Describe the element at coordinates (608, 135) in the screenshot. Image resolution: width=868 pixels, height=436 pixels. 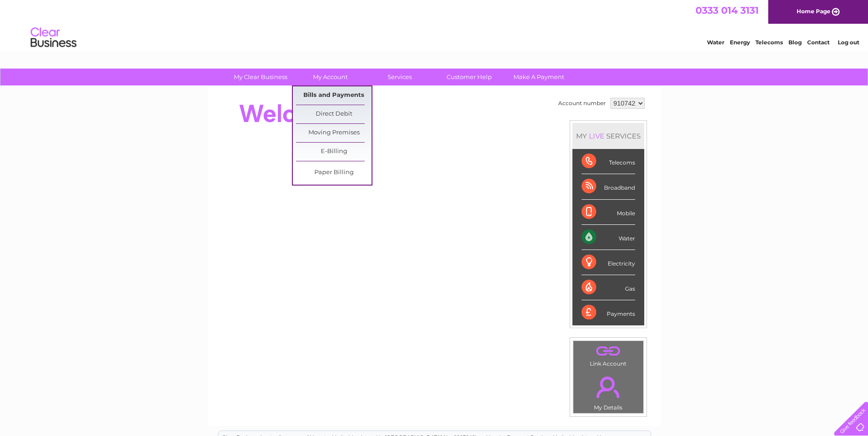
I see `div: MY SERVICES` at that location.